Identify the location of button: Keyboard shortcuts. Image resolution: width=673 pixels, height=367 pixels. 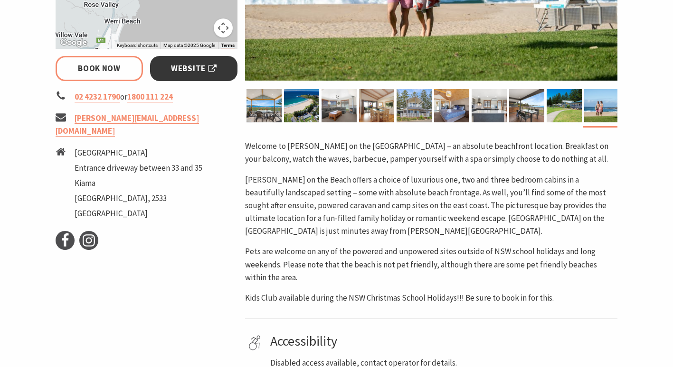
(137, 46).